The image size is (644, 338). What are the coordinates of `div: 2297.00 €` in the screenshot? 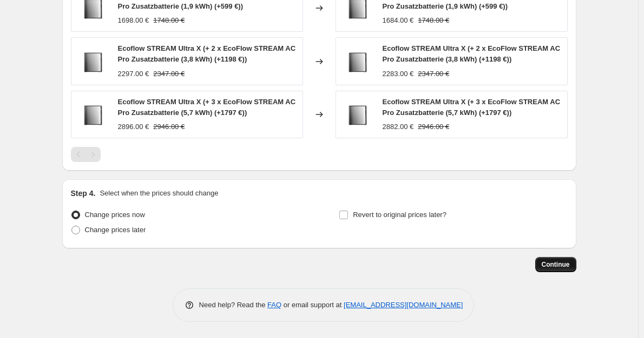 It's located at (134, 74).